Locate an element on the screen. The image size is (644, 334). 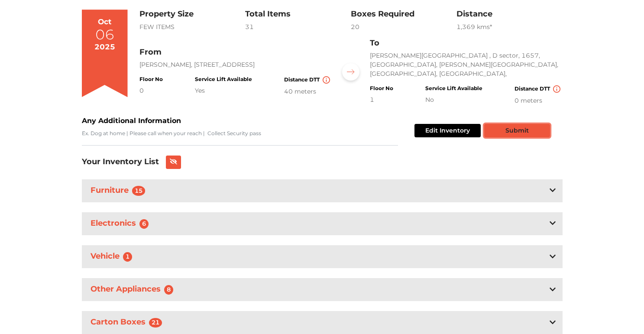
div: 0 meters is located at coordinates (538, 100).